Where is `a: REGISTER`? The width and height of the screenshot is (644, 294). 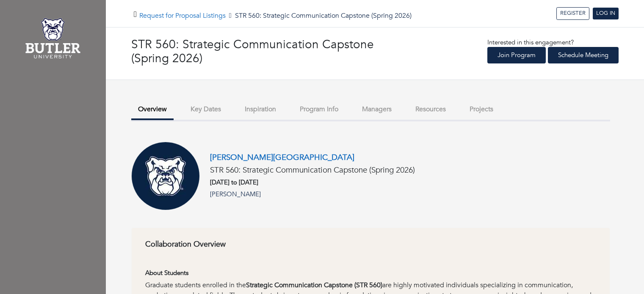 a: REGISTER is located at coordinates (572, 14).